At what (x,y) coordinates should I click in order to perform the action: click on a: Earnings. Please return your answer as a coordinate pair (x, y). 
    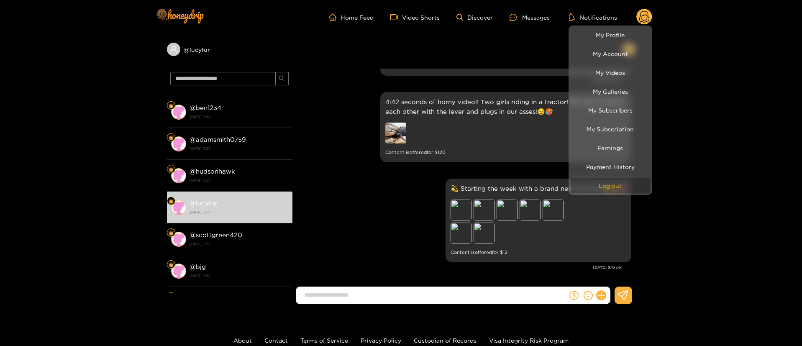
    Looking at the image, I should click on (611, 148).